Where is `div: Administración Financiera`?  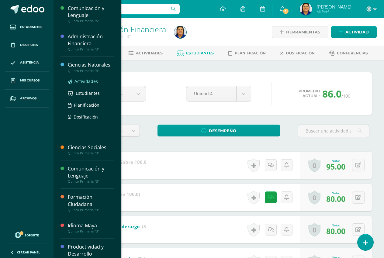
div: Administración Financiera is located at coordinates (91, 40).